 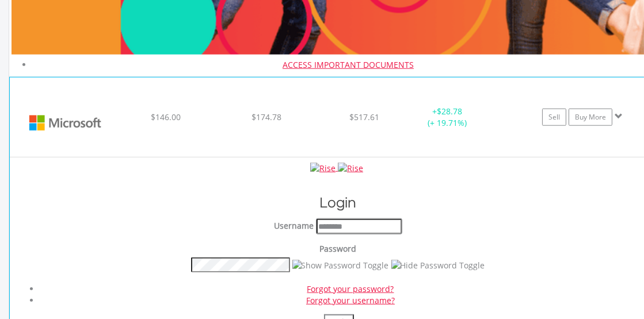 I want to click on a: Buy More, so click(x=590, y=117).